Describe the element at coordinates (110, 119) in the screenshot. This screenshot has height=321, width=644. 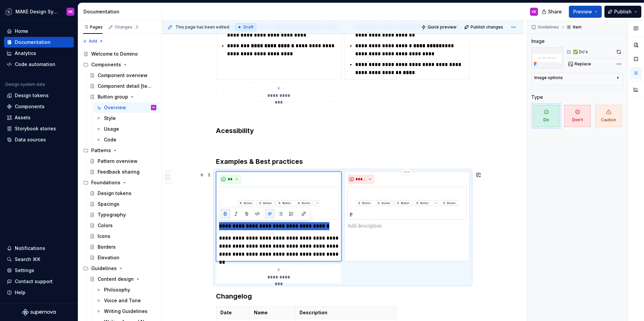
I see `div: Style` at that location.